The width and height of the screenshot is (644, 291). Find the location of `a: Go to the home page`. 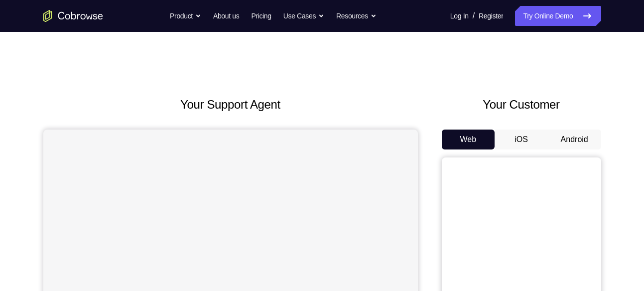

a: Go to the home page is located at coordinates (73, 16).